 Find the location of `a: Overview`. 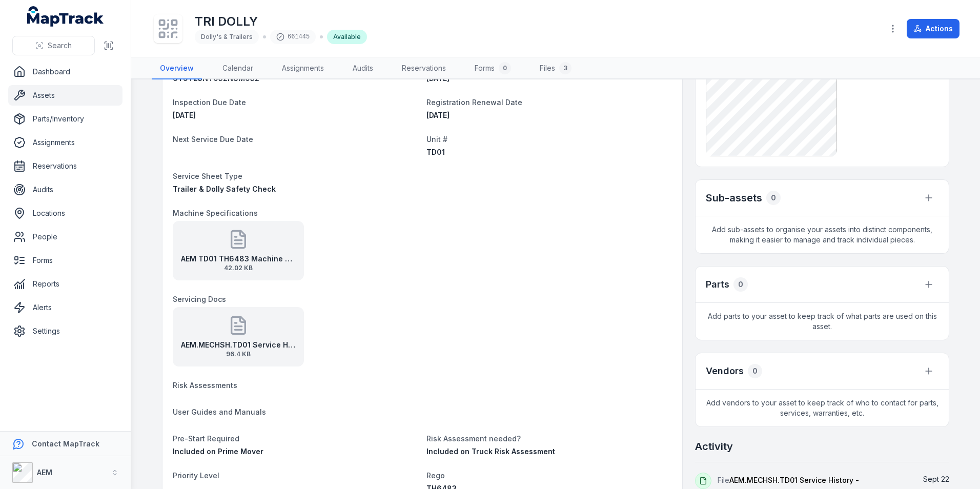

a: Overview is located at coordinates (177, 69).